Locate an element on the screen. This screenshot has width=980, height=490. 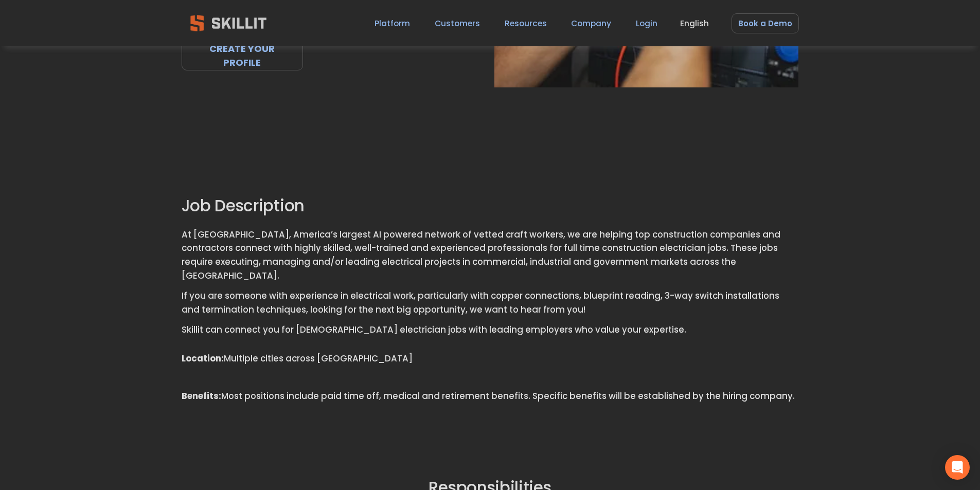
span: Resources is located at coordinates (526, 23).